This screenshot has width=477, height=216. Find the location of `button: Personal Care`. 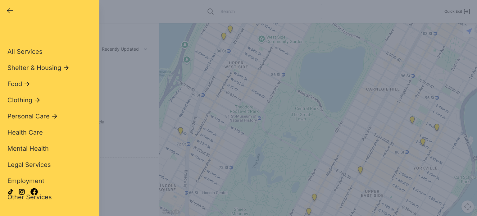

button: Personal Care is located at coordinates (33, 116).